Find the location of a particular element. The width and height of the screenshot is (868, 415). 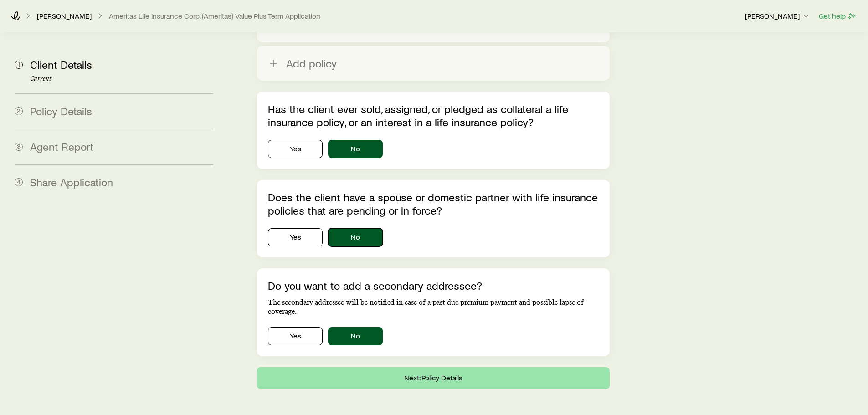

span: 2 is located at coordinates (18, 111).